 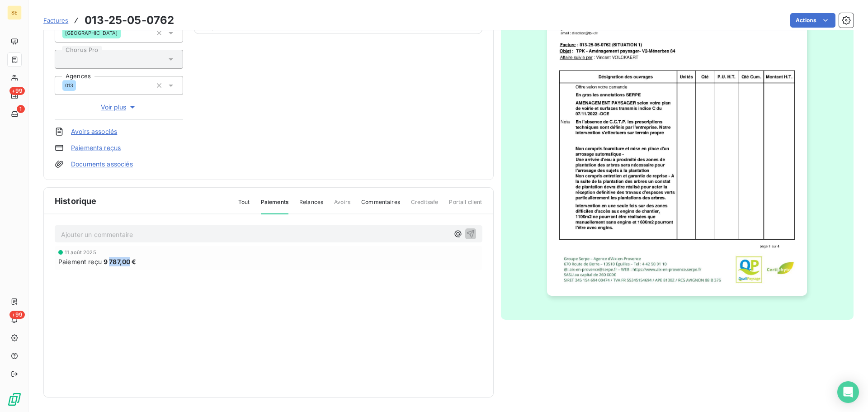 What do you see at coordinates (311, 206) in the screenshot?
I see `span: Relances` at bounding box center [311, 206].